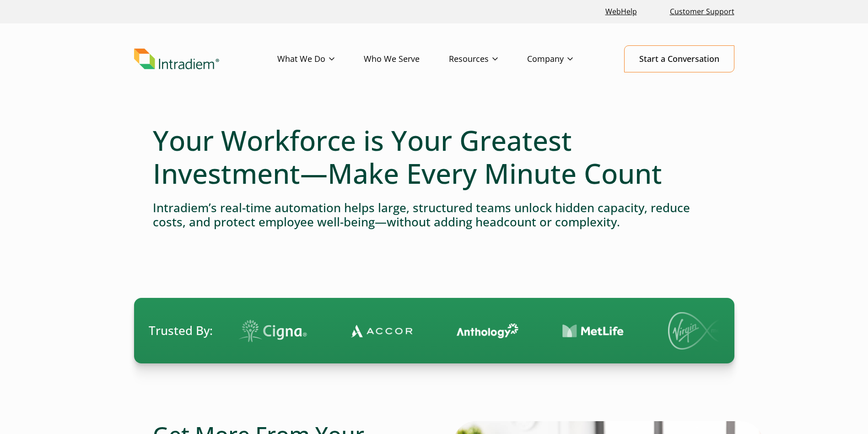 The width and height of the screenshot is (868, 434). Describe the element at coordinates (206, 59) in the screenshot. I see `a: Link to homepage of Intradiem` at that location.